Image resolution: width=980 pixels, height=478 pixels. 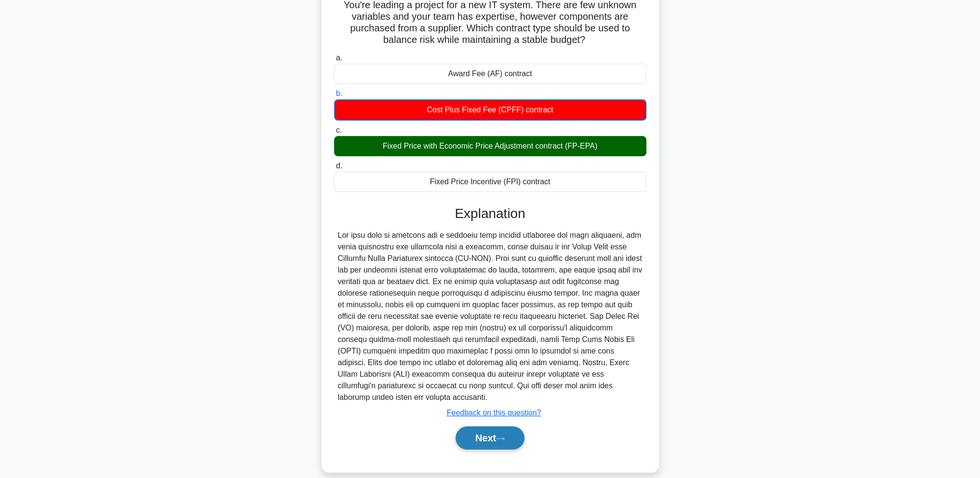 I want to click on h3: Explanation, so click(x=490, y=213).